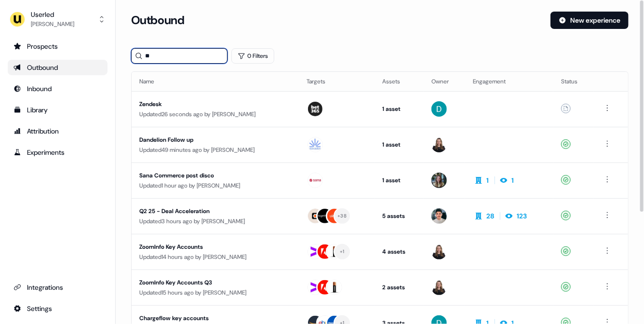 The image size is (644, 324). Describe the element at coordinates (574, 81) in the screenshot. I see `th: Status` at that location.